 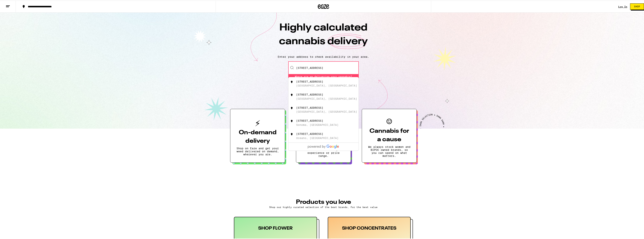 I want to click on img: 711 Peru Road, so click(x=292, y=121).